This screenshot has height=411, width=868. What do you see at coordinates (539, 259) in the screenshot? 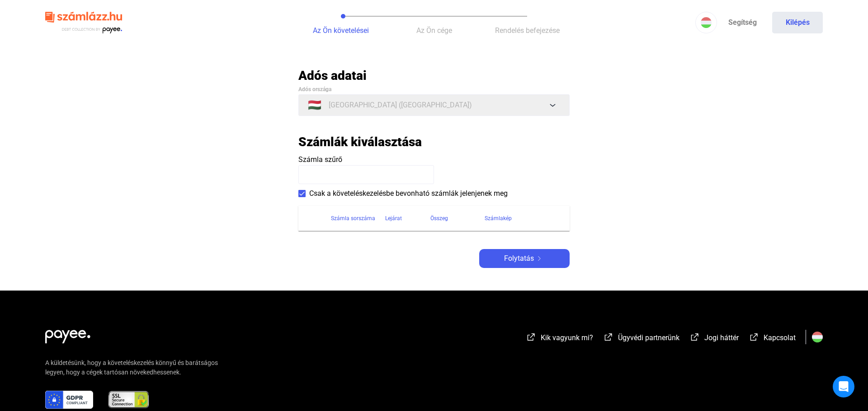
I see `img: arrow-right-white` at bounding box center [539, 259].